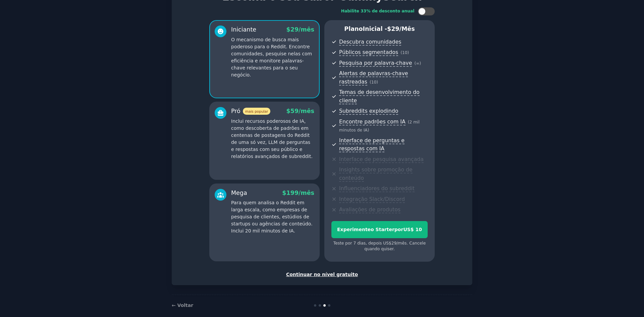 This screenshot has width=644, height=317. What do you see at coordinates (383, 229) in the screenshot?
I see `font: o Starter` at bounding box center [383, 229].